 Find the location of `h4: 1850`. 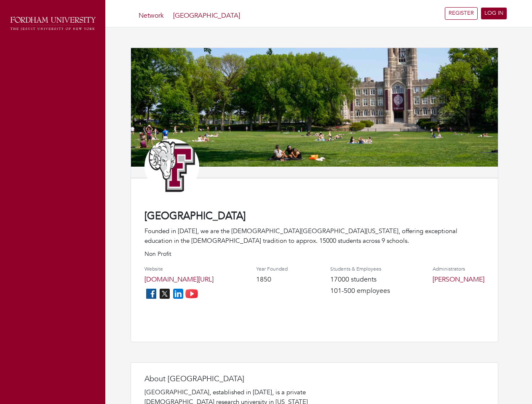

h4: 1850 is located at coordinates (271, 280).